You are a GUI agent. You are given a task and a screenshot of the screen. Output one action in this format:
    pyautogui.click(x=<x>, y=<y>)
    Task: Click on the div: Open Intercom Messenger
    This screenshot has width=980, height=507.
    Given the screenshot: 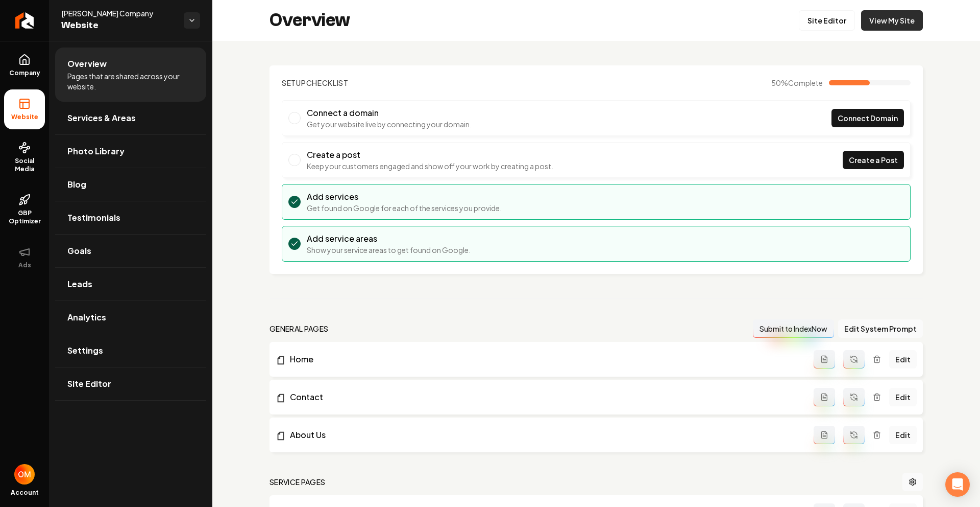 What is the action you would take?
    pyautogui.click(x=957, y=484)
    